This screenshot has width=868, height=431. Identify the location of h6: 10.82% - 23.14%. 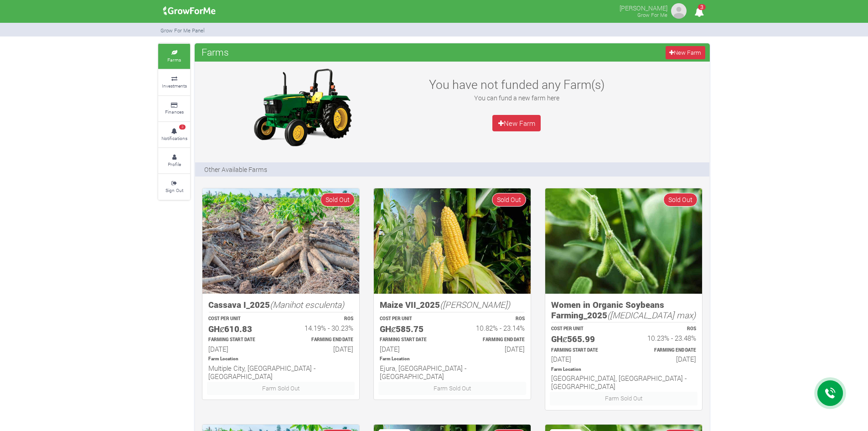
(492, 327).